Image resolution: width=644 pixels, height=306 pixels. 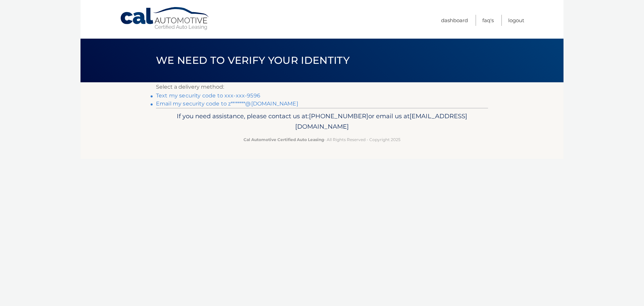 I want to click on a: FAQ's, so click(x=488, y=20).